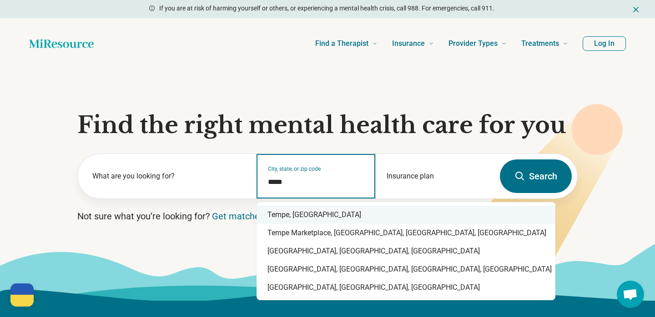 This screenshot has width=655, height=317. Describe the element at coordinates (327, 216) in the screenshot. I see `p: Not sure what you’re looking for?` at that location.